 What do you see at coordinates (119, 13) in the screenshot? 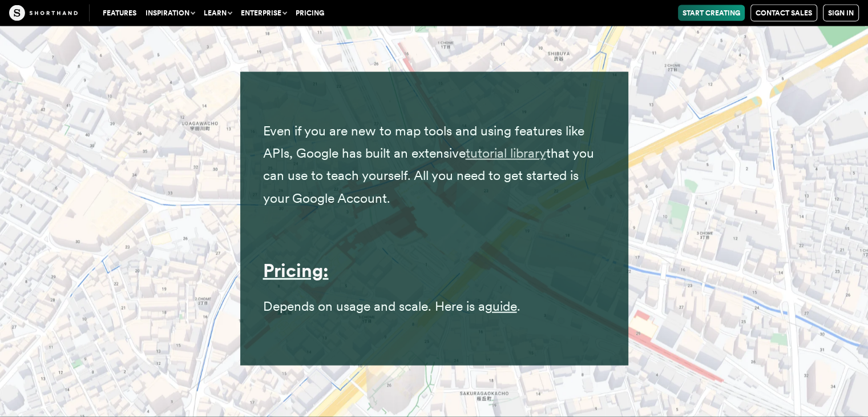
I see `a: Features` at bounding box center [119, 13].